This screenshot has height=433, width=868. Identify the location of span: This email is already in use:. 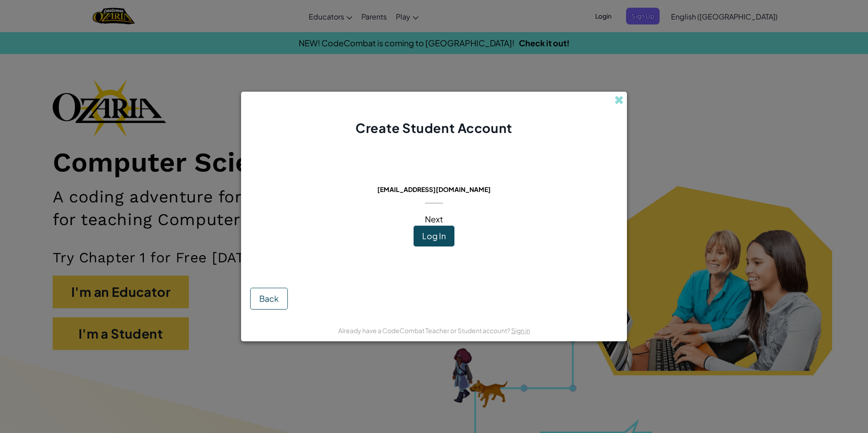
(434, 177).